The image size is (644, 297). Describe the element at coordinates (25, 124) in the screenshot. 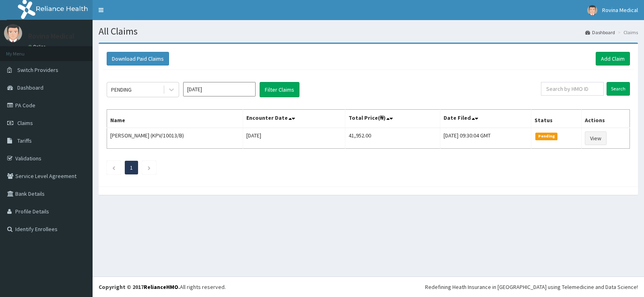

I see `span: Claims` at that location.